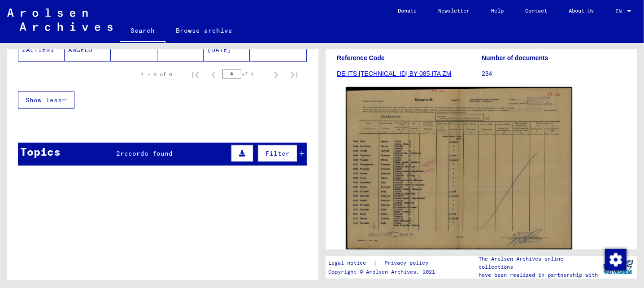  Describe the element at coordinates (245, 74) in the screenshot. I see `div: of 1` at that location.